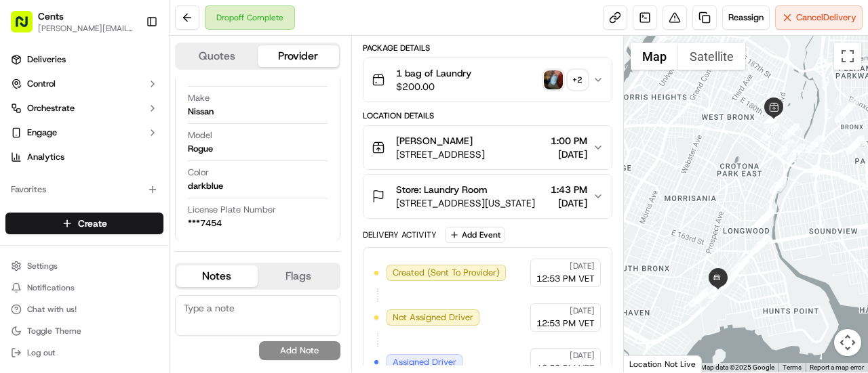  I want to click on span: 1:00 PM, so click(569, 141).